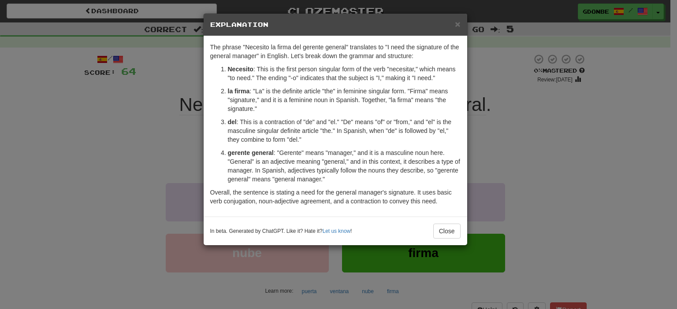  What do you see at coordinates (281, 231) in the screenshot?
I see `small: In beta. Generated by ChatGPT. Like it? Hate it? !` at bounding box center [281, 231].